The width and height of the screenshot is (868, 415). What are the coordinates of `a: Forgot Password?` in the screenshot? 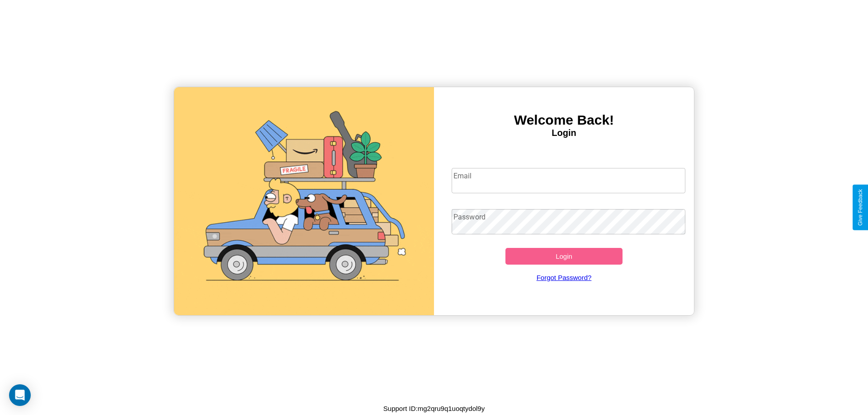 It's located at (564, 278).